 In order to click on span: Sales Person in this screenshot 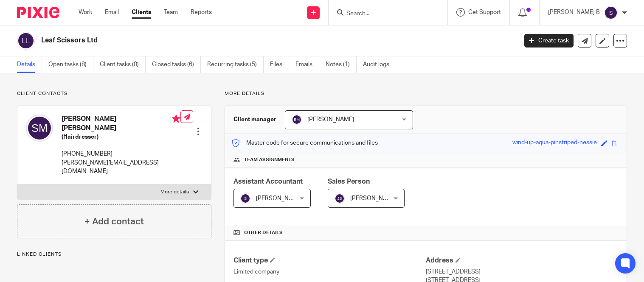, I will do `click(349, 181)`.